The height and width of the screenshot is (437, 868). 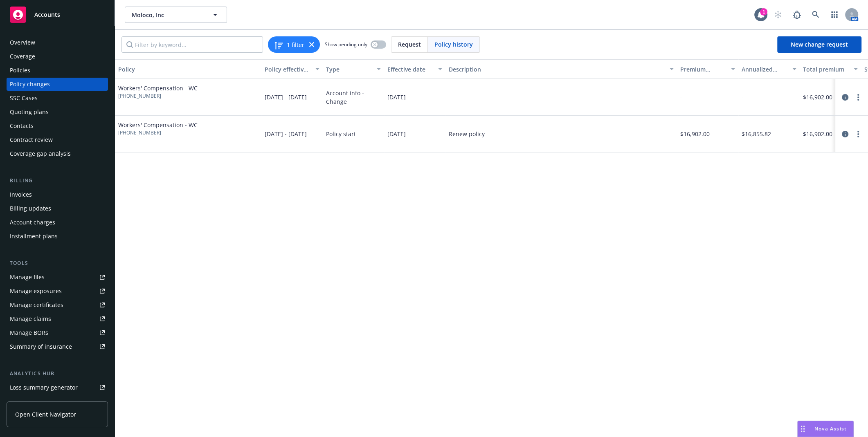 I want to click on div: Manage certificates, so click(x=37, y=305).